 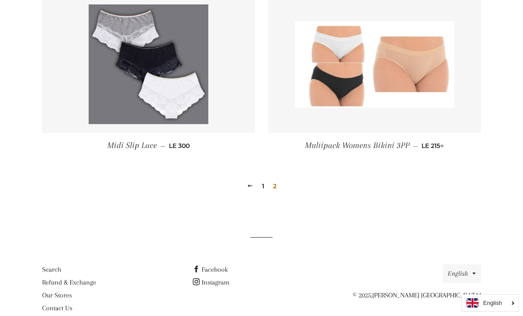 What do you see at coordinates (490, 303) in the screenshot?
I see `a: English` at bounding box center [490, 303].